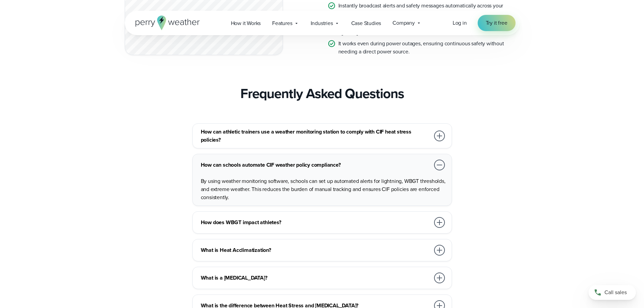 This screenshot has width=644, height=308. I want to click on a: Case Studies, so click(366, 23).